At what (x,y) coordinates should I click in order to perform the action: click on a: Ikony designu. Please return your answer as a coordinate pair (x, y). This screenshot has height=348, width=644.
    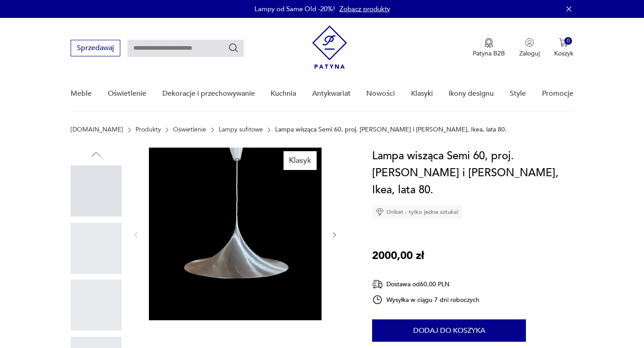
    Looking at the image, I should click on (471, 93).